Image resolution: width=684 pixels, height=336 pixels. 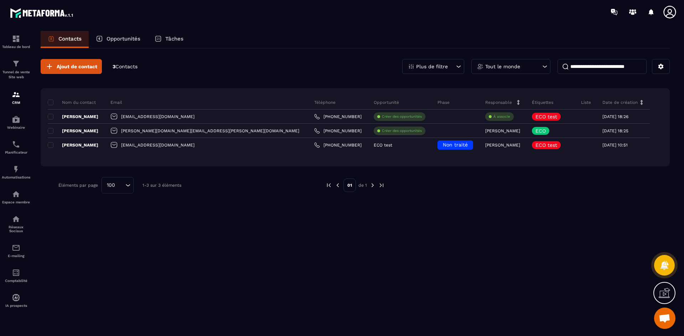 I want to click on p: 1-3 sur 3 éléments, so click(x=162, y=185).